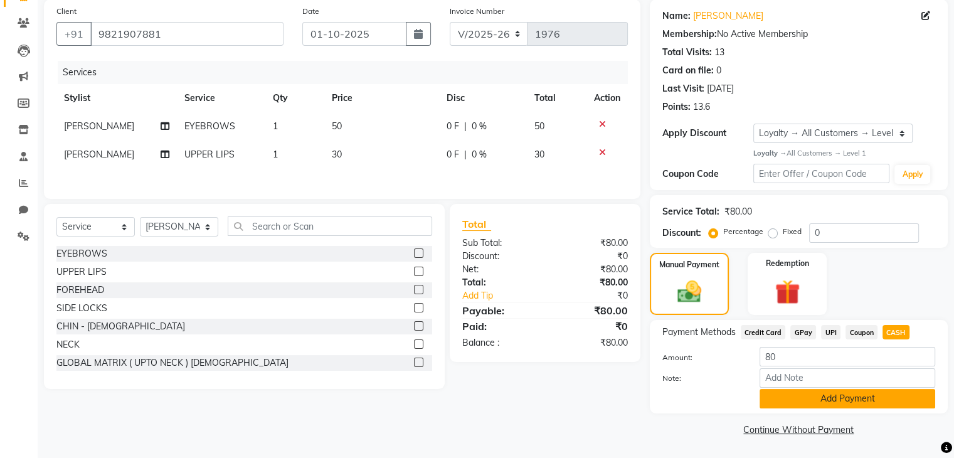  Describe the element at coordinates (82, 253) in the screenshot. I see `div: EYEBROWS` at that location.